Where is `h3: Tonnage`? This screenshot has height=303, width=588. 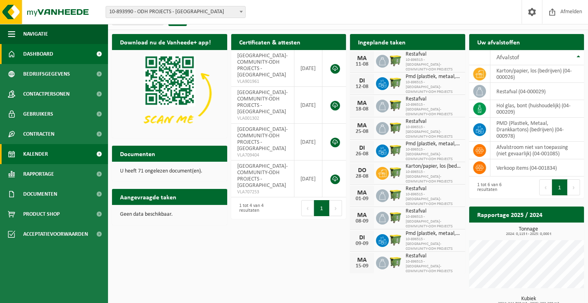
h3: Tonnage is located at coordinates (528, 231).